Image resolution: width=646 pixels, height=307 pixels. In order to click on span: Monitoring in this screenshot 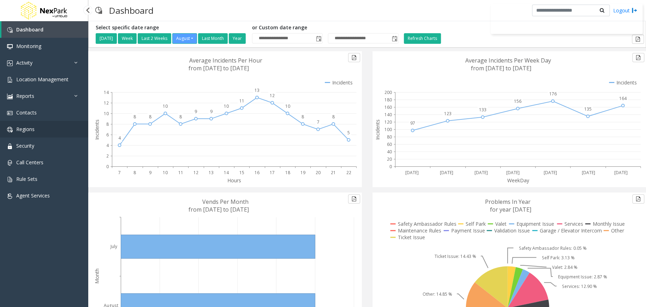, I will do `click(29, 46)`.